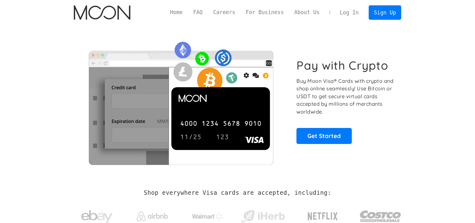 The height and width of the screenshot is (223, 475). Describe the element at coordinates (343, 65) in the screenshot. I see `h1: Pay with Crypto` at that location.